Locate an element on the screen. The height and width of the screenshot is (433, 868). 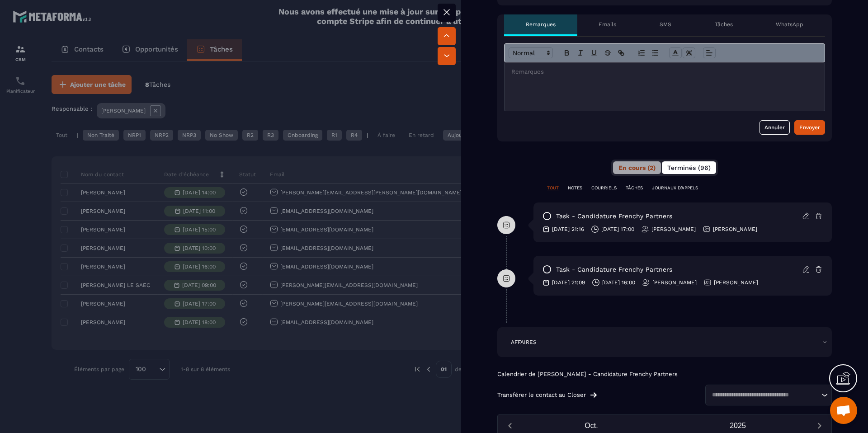
span: Terminés (96) is located at coordinates (689, 168).